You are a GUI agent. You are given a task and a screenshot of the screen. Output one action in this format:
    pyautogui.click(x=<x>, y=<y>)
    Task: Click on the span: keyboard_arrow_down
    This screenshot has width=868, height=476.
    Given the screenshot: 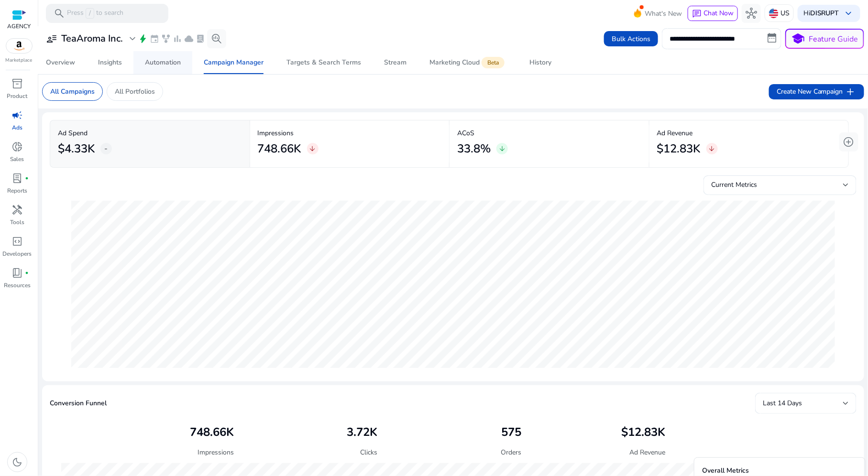 What is the action you would take?
    pyautogui.click(x=849, y=13)
    